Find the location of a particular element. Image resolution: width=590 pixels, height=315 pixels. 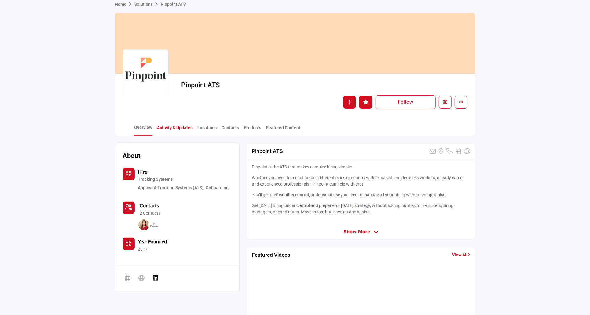

img: Janelle G. is located at coordinates (144, 225).